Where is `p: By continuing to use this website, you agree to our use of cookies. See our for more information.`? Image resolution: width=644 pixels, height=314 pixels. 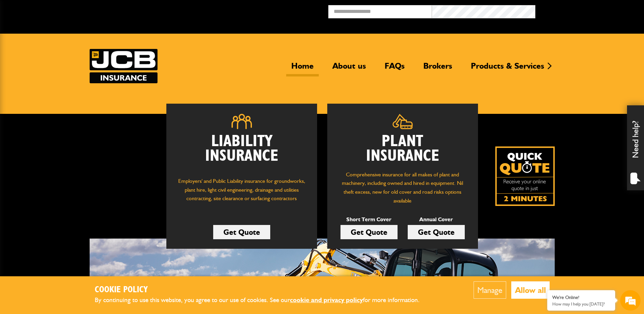 p: By continuing to use this website, you agree to our use of cookies. See our for more information. is located at coordinates (263, 300).